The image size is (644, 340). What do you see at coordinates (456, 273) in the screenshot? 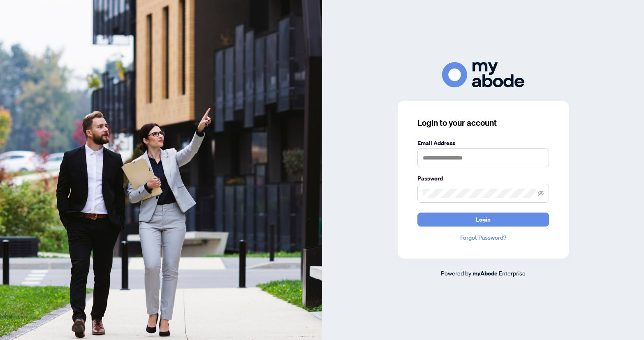
I see `span: Powered by` at bounding box center [456, 273].